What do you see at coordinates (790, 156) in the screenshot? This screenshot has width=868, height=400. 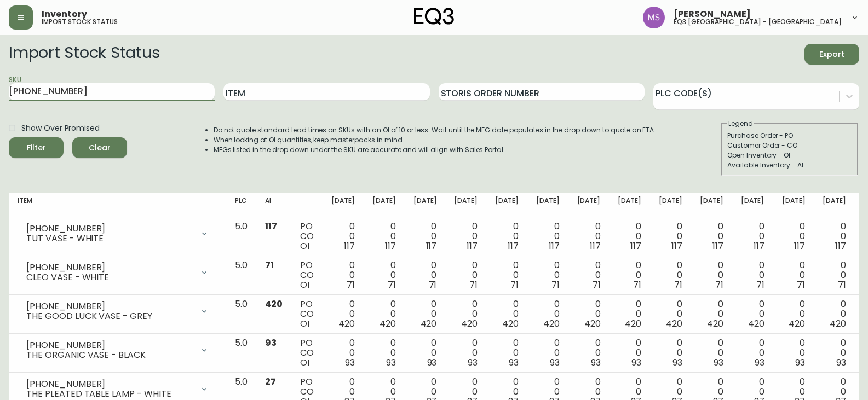 I see `div: Open Inventory - OI` at bounding box center [790, 156].